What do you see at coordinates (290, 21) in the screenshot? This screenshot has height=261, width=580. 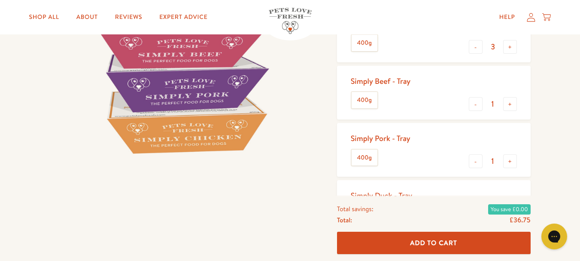 I see `img: Pets Love Fresh` at bounding box center [290, 21].